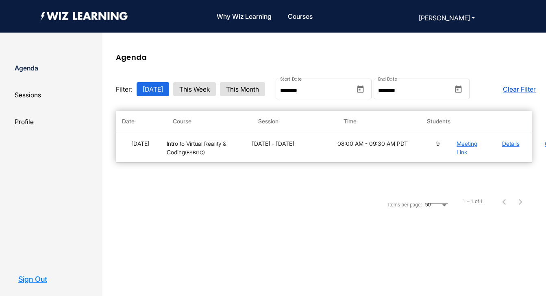 The image size is (546, 296). Describe the element at coordinates (428, 205) in the screenshot. I see `span: 50` at that location.